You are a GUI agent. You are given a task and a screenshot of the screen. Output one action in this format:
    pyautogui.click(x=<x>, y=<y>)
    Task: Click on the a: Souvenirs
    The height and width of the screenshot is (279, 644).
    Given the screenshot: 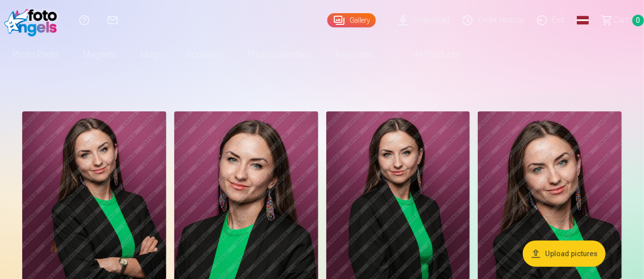 What is the action you would take?
    pyautogui.click(x=204, y=55)
    